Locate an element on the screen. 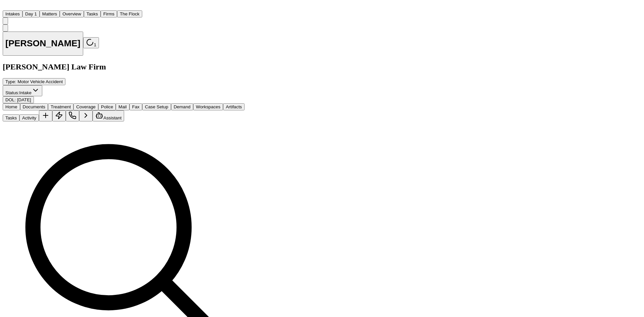 Image resolution: width=644 pixels, height=317 pixels. button: Make a Call is located at coordinates (73, 115).